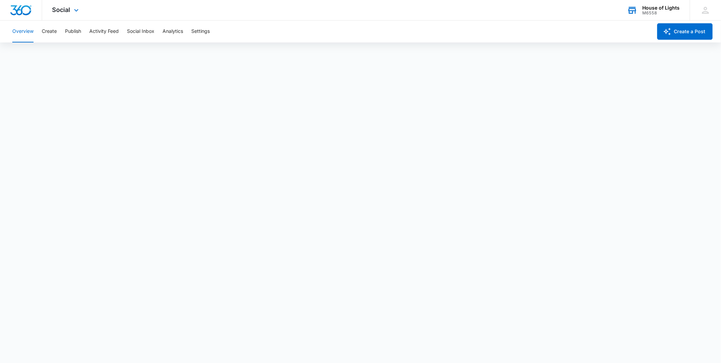  Describe the element at coordinates (661, 13) in the screenshot. I see `div: account id` at that location.